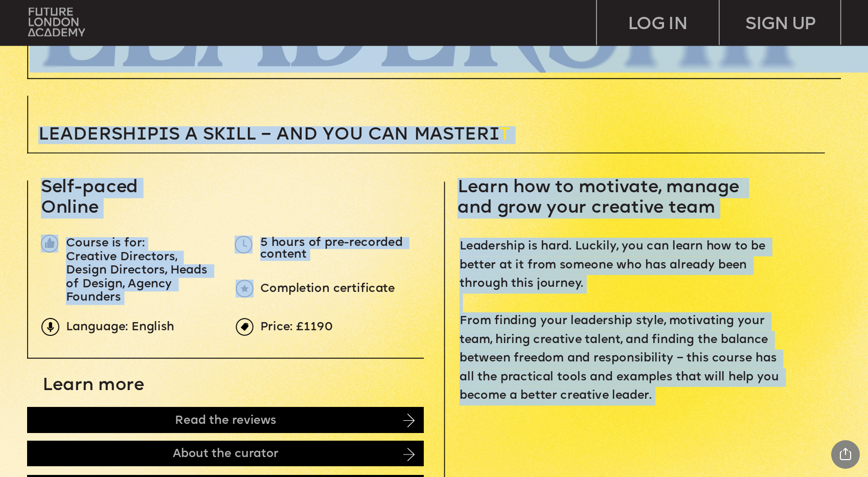 The image size is (868, 477). What do you see at coordinates (50, 327) in the screenshot?
I see `img: upload-9eb2eadd-7bf9-4b2b-b585-6dd8b9275b41.png` at bounding box center [50, 327].